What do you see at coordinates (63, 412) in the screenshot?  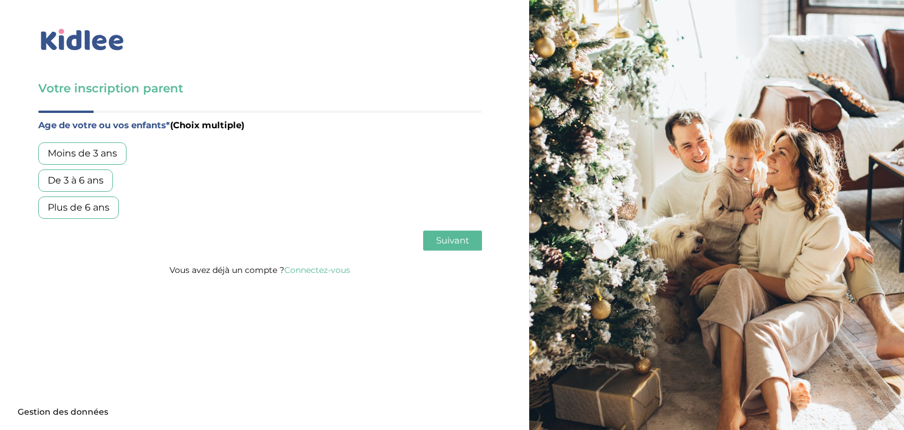 I see `span: Gestion des données` at bounding box center [63, 412].